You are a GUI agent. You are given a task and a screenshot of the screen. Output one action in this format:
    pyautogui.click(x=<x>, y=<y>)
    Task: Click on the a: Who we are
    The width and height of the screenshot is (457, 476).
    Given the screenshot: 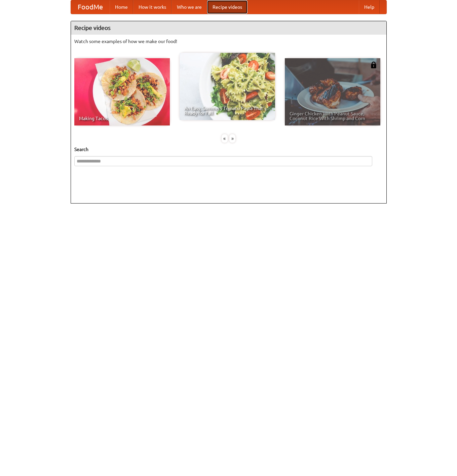 What is the action you would take?
    pyautogui.click(x=190, y=7)
    